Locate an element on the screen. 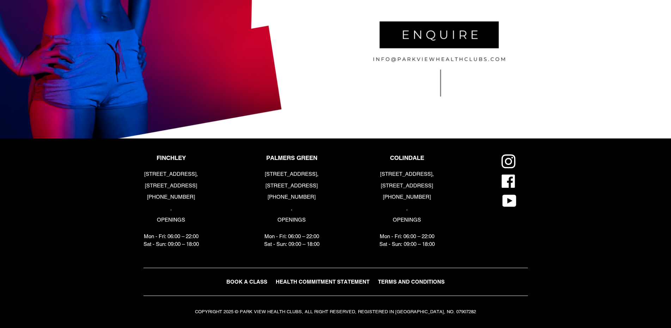 The image size is (671, 328). span: TERMS AND CONDITIONS is located at coordinates (411, 282).